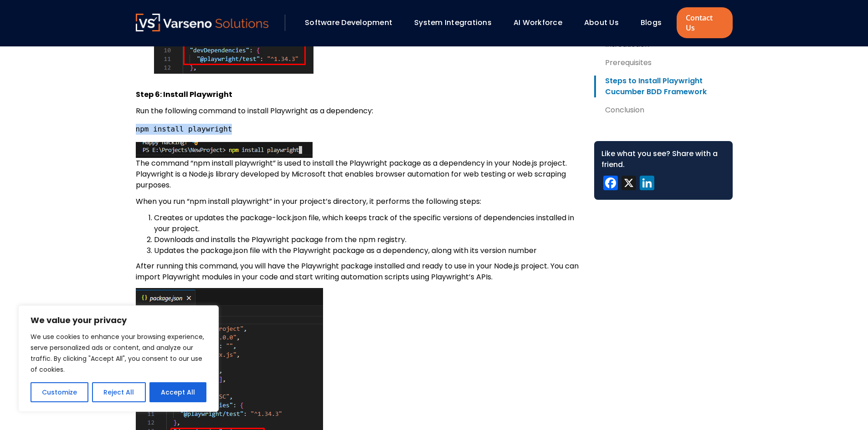 The width and height of the screenshot is (868, 430). What do you see at coordinates (367, 224) in the screenshot?
I see `li: Creates or updates the package-lock.json file, which keeps track of the specific versions of depe...` at bounding box center [367, 224].